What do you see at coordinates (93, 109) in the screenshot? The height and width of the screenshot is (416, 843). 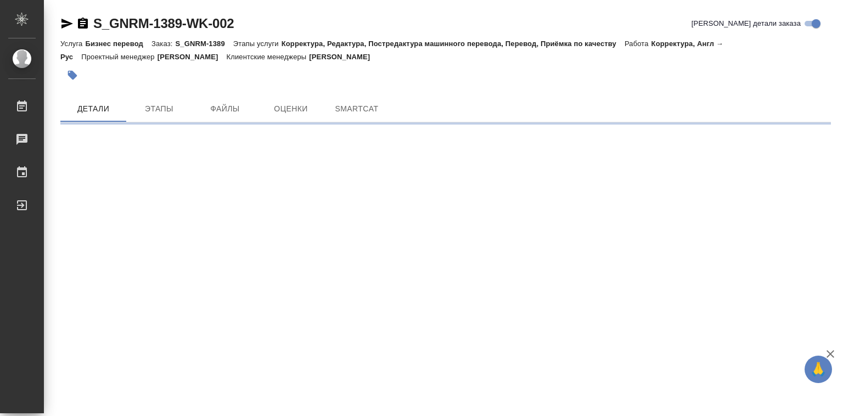 I see `span: Детали` at bounding box center [93, 109].